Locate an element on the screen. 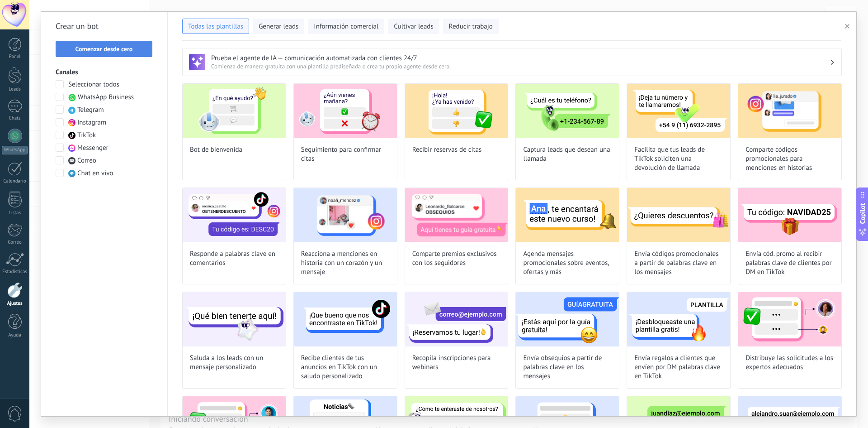 The width and height of the screenshot is (868, 428). span: WhatsApp Business is located at coordinates (106, 98).